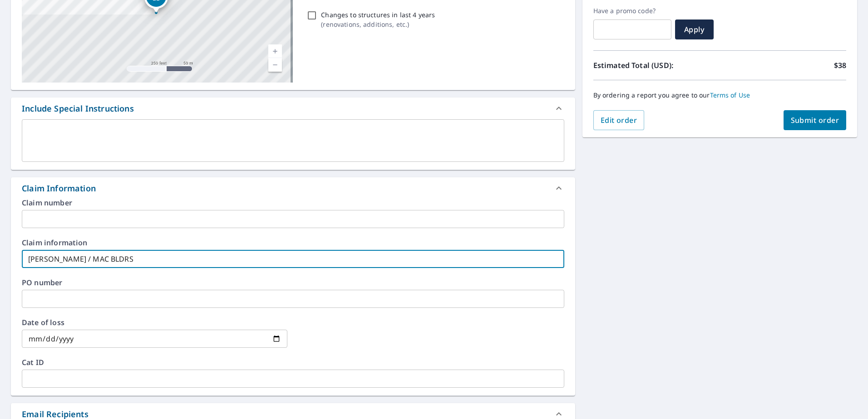  Describe the element at coordinates (293, 283) in the screenshot. I see `label: PO number` at that location.